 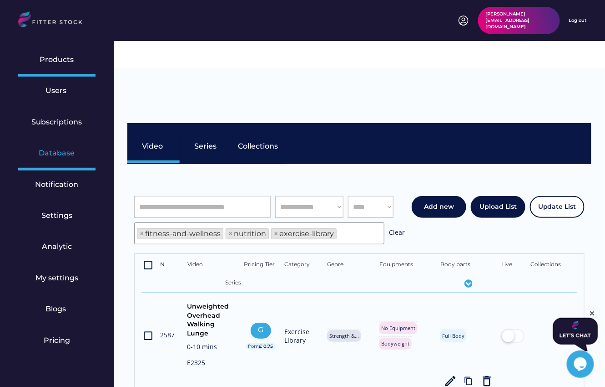 What do you see at coordinates (468, 265) in the screenshot?
I see `div: Body parts` at bounding box center [468, 265].